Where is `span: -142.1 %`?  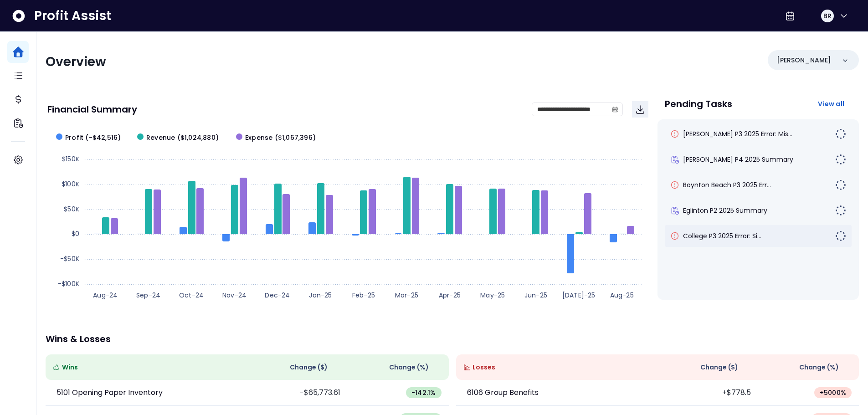 span: -142.1 % is located at coordinates (423, 393).